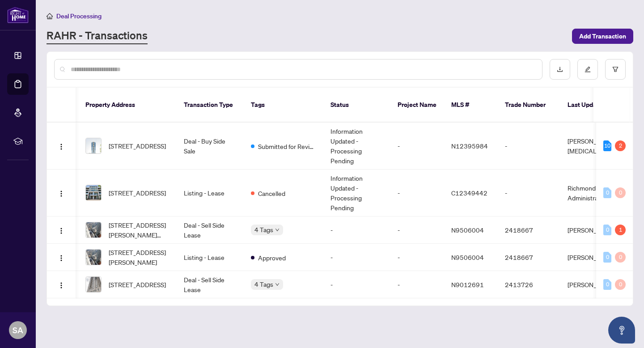  I want to click on th: Trade Number, so click(529, 105).